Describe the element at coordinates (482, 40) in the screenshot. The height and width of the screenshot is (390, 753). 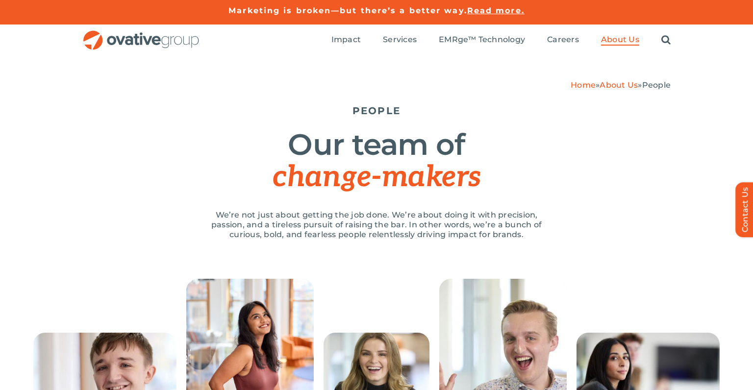
I see `a: EMRge™ Technology` at that location.